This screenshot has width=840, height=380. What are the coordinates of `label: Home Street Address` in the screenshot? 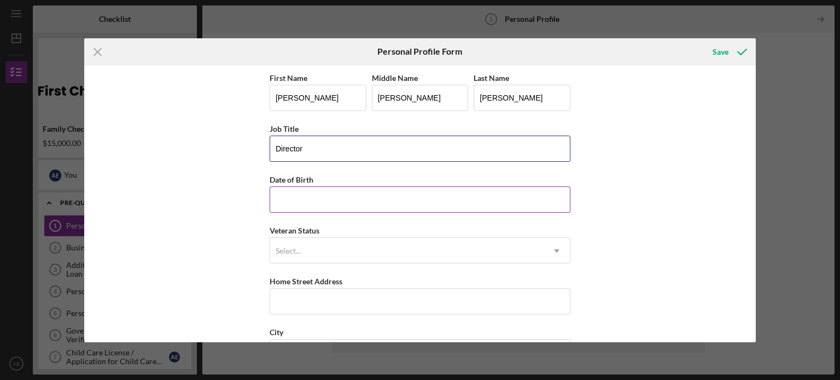 It's located at (306, 281).